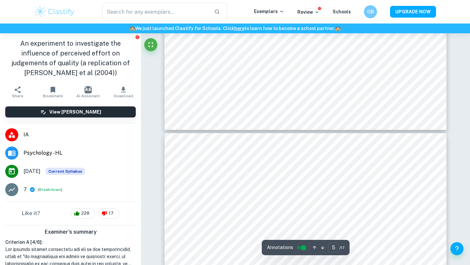  I want to click on img: Clastify logo, so click(54, 12).